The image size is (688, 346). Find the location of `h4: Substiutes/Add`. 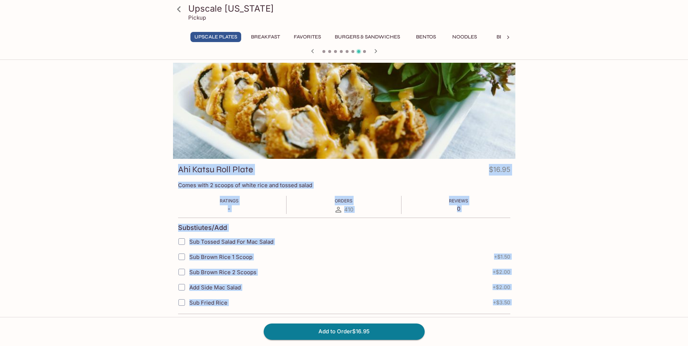

h4: Substiutes/Add is located at coordinates (202, 228).